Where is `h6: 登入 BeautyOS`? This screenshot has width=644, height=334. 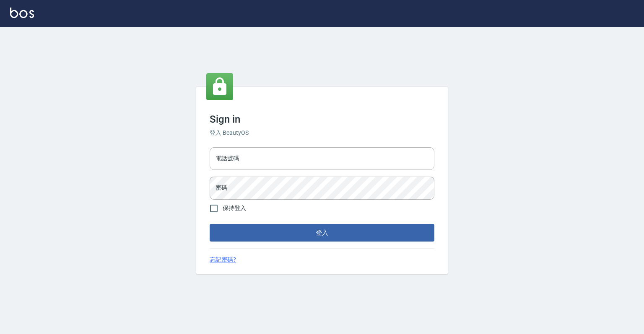
h6: 登入 BeautyOS is located at coordinates (322, 133).